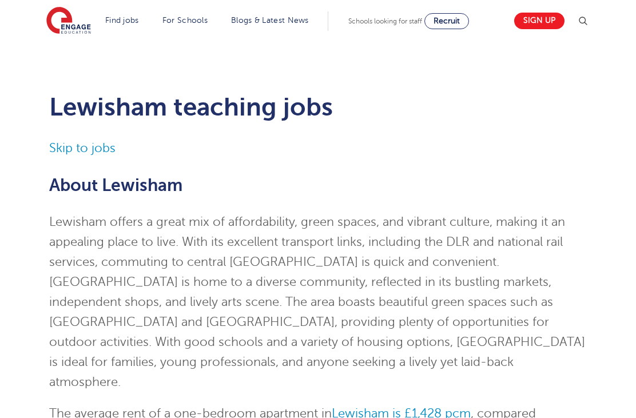 This screenshot has height=418, width=636. I want to click on span: Recruit, so click(447, 21).